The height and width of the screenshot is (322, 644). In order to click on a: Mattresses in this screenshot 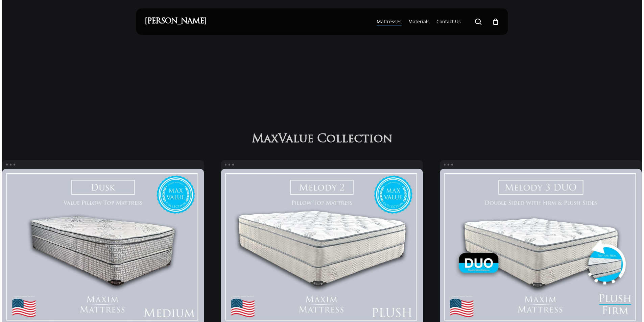, I will do `click(389, 21)`.